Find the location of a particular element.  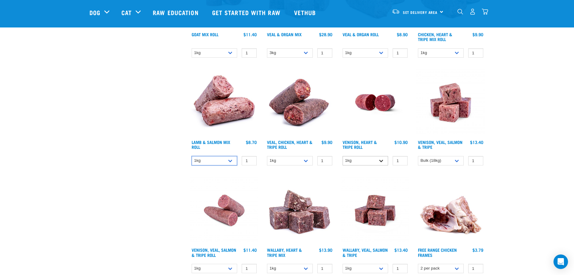

a: Wallaby, Veal, Salmon & Tripe is located at coordinates (365, 252).